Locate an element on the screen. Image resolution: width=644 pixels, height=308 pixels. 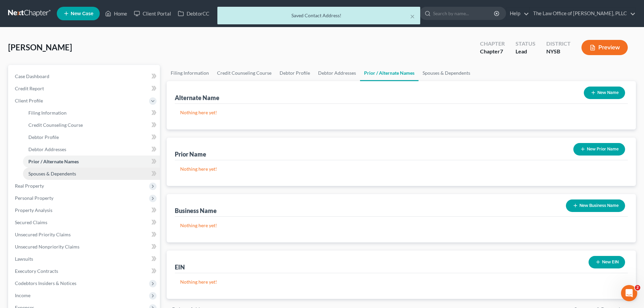
button: New Prior Name is located at coordinates (599, 149).